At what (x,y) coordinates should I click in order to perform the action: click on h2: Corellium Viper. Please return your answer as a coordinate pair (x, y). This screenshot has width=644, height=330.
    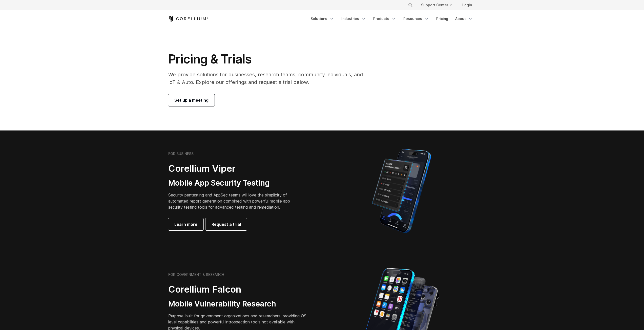
    Looking at the image, I should click on (233, 168).